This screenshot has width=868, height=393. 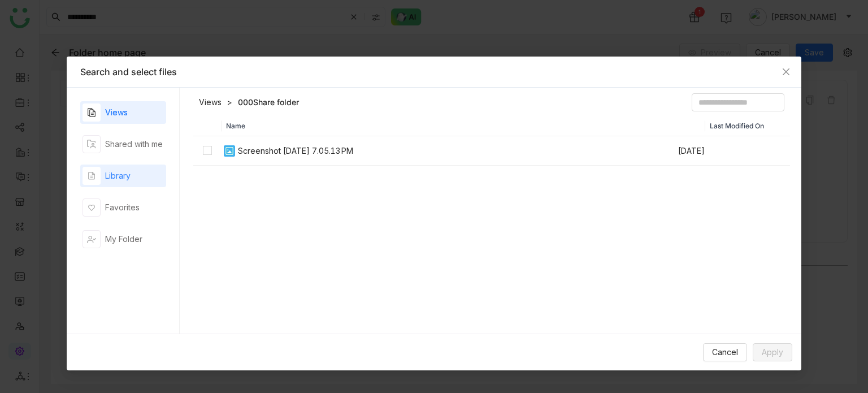 What do you see at coordinates (464, 126) in the screenshot?
I see `th: Name` at bounding box center [464, 126].